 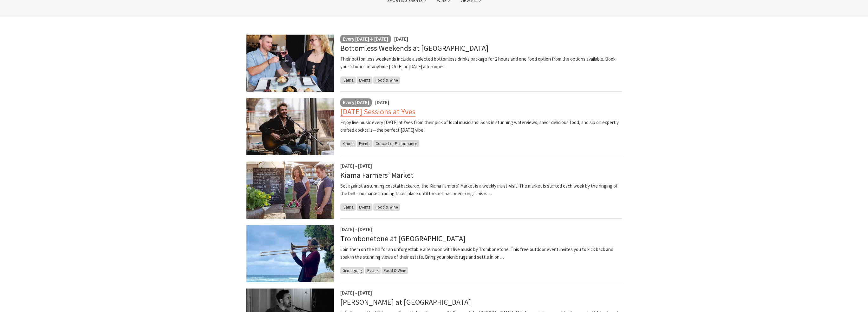 What do you see at coordinates (377, 175) in the screenshot?
I see `a: Kiama Farmers’ Market` at bounding box center [377, 175].